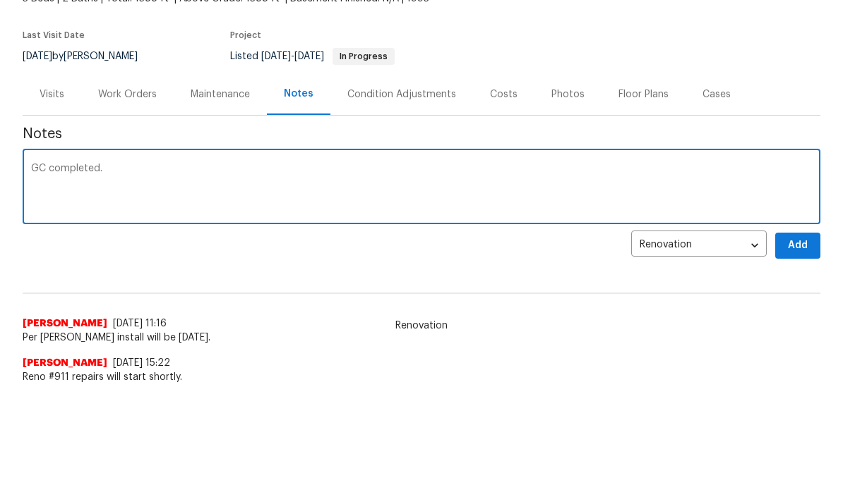 Image resolution: width=843 pixels, height=504 pixels. I want to click on div: Work Orders, so click(127, 95).